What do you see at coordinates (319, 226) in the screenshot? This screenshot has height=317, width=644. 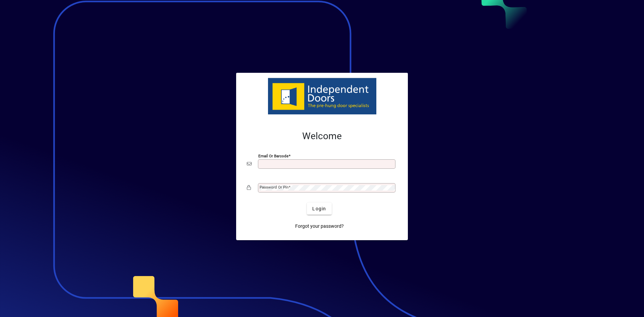 I see `a: Forgot your password?` at bounding box center [319, 226].